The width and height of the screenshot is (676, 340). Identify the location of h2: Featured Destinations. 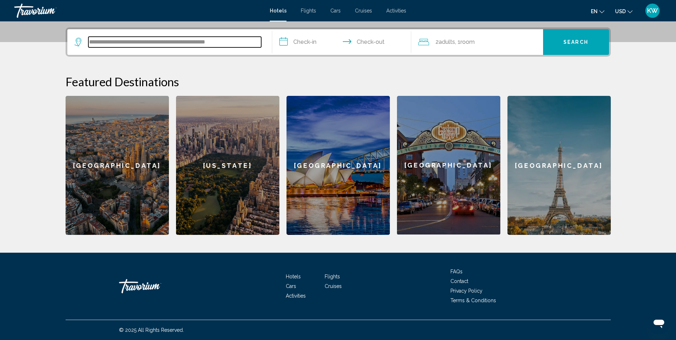
(338, 82).